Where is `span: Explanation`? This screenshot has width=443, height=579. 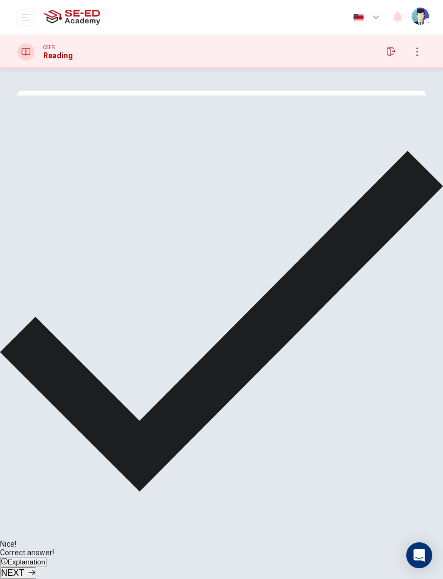
span: Explanation is located at coordinates (26, 562).